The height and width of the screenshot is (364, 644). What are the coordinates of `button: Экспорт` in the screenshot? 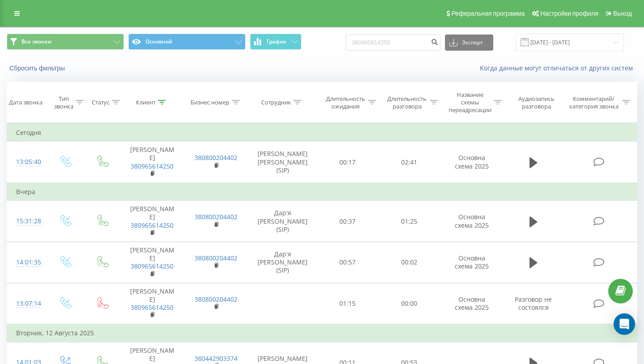 It's located at (469, 43).